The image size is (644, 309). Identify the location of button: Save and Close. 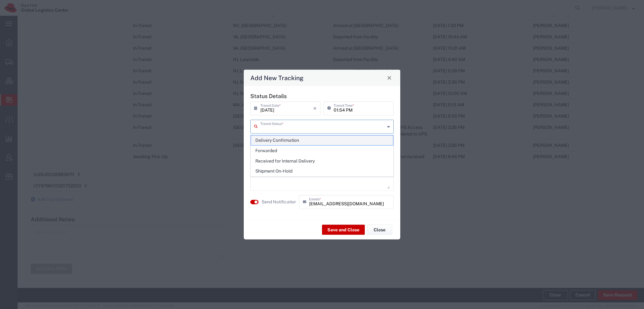
(343, 229).